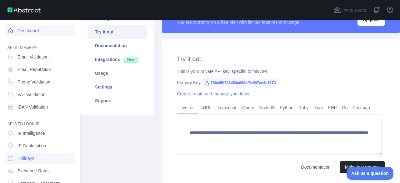 The height and width of the screenshot is (183, 400). Describe the element at coordinates (40, 31) in the screenshot. I see `a: Dashboard` at that location.